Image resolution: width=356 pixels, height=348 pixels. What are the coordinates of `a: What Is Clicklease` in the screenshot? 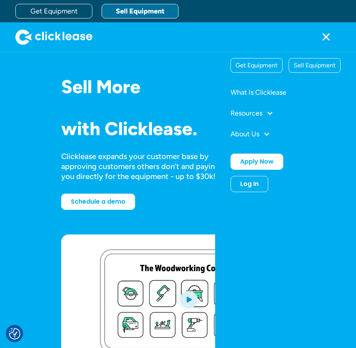 It's located at (285, 92).